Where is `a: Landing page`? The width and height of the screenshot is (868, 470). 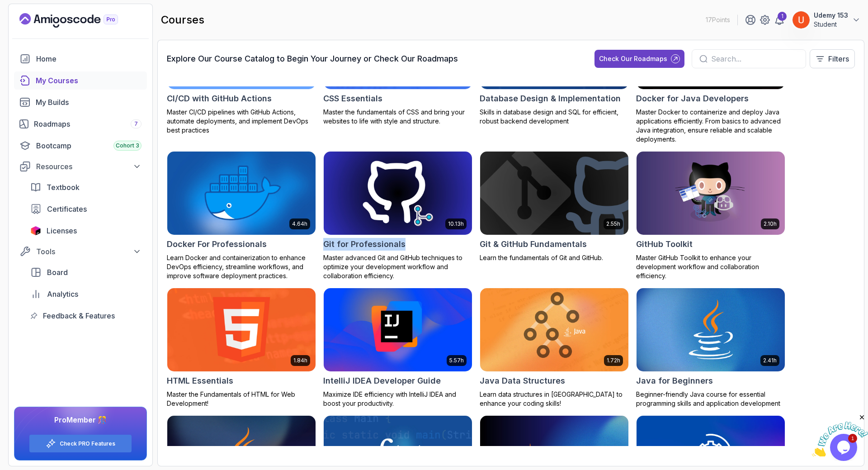 a: Landing page is located at coordinates (79, 21).